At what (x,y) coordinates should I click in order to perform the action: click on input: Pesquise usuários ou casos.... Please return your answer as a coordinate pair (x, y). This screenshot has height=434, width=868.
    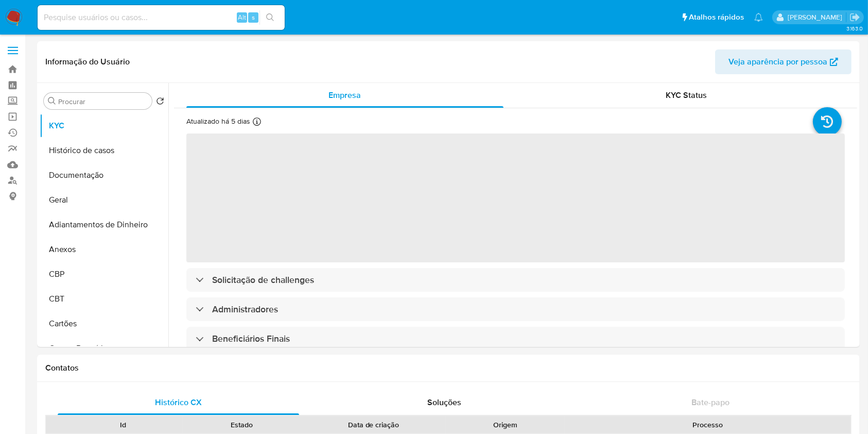
    Looking at the image, I should click on (161, 17).